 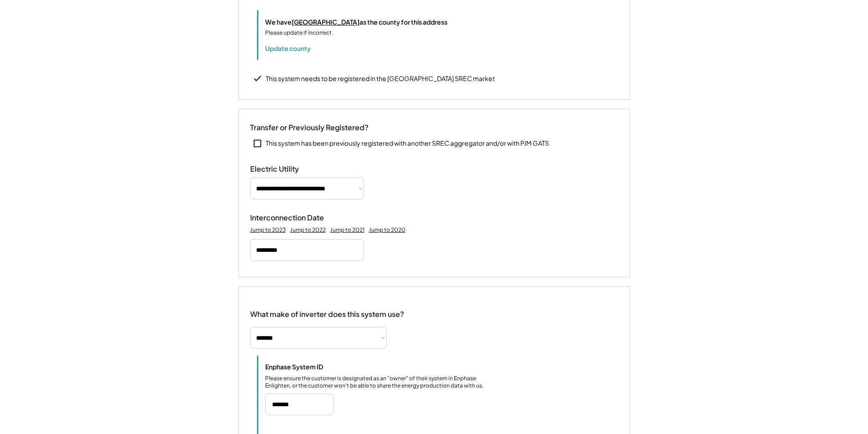 I want to click on button: Update county, so click(x=288, y=48).